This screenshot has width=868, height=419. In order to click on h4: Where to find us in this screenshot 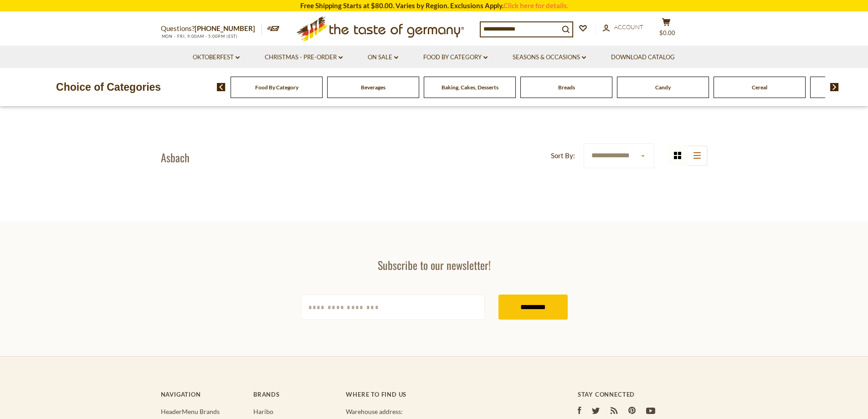, I will do `click(443, 395)`.